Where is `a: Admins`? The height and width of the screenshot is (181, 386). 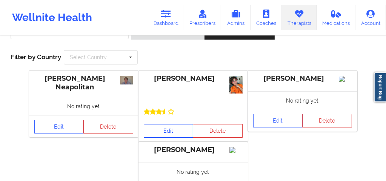
a: Admins is located at coordinates (236, 18).